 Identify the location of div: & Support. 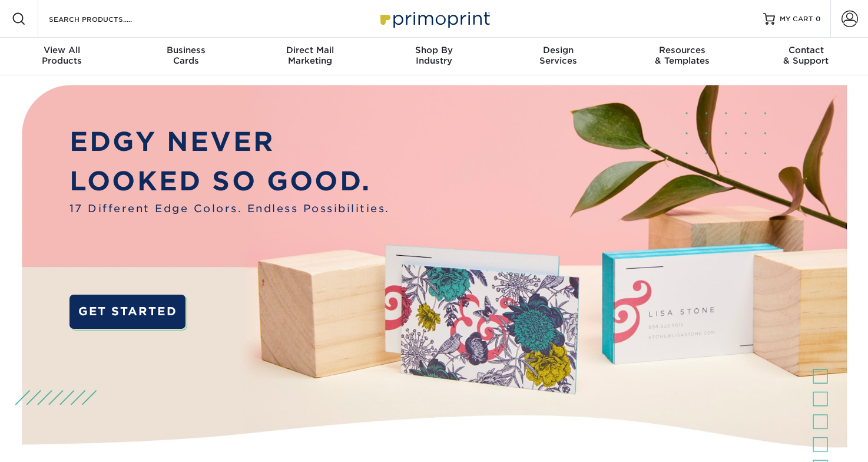
(805, 55).